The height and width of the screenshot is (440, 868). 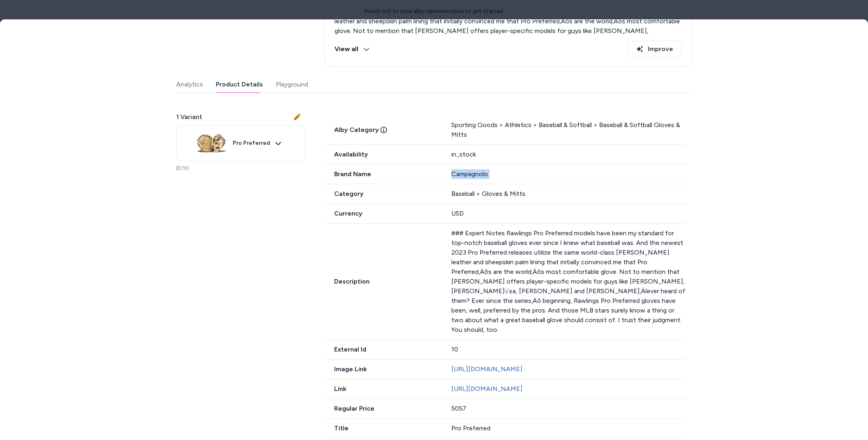 What do you see at coordinates (568, 155) in the screenshot?
I see `div: in_stock` at bounding box center [568, 155].